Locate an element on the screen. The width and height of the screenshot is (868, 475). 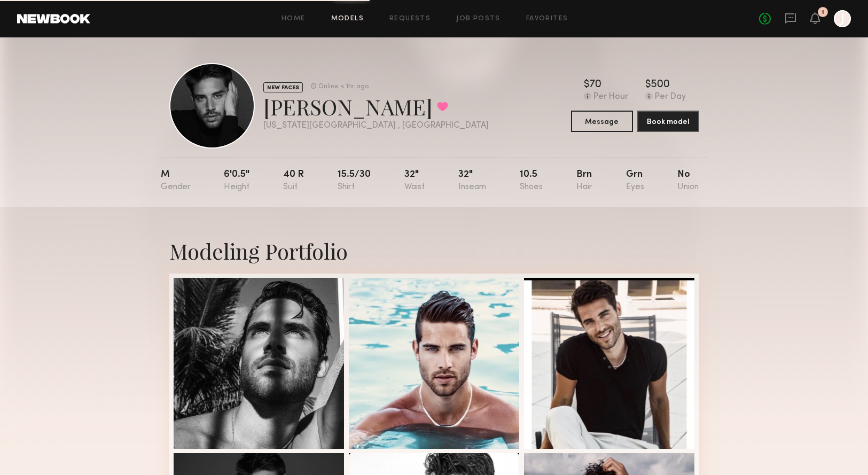
button: Book model is located at coordinates (668, 121).